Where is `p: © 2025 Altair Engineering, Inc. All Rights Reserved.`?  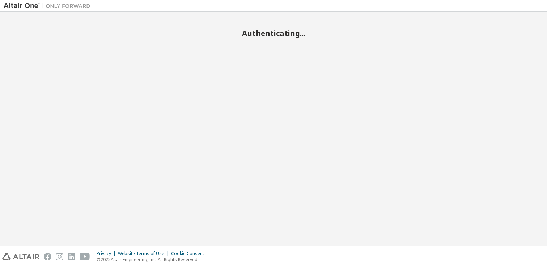
p: © 2025 Altair Engineering, Inc. All Rights Reserved. is located at coordinates (152, 259).